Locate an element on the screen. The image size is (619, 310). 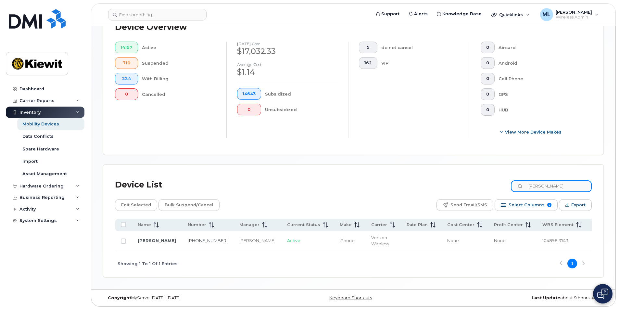
span: Showing 1 To 1 Of 1 Entries is located at coordinates (148, 264).